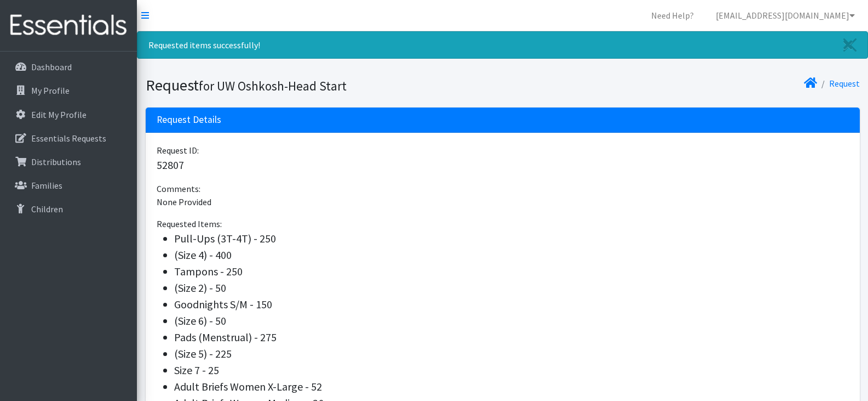  I want to click on li: (Size 5) - 225, so click(512, 354).